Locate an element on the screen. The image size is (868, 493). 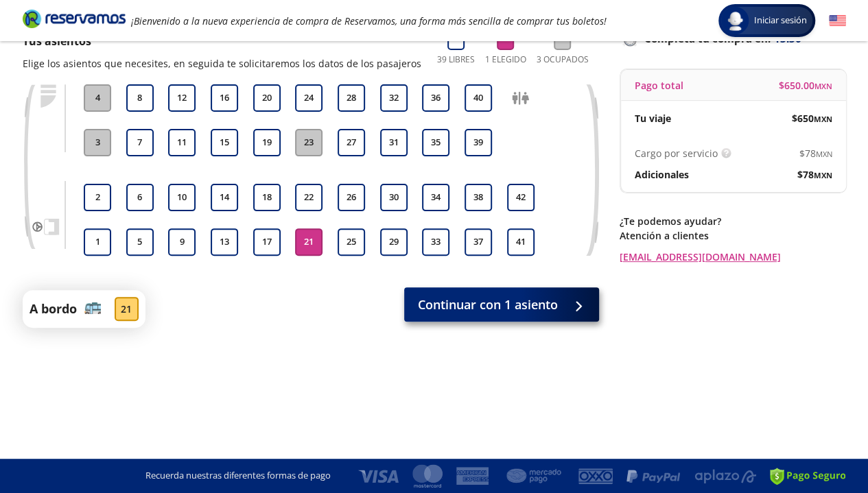
button: 18 is located at coordinates (267, 197).